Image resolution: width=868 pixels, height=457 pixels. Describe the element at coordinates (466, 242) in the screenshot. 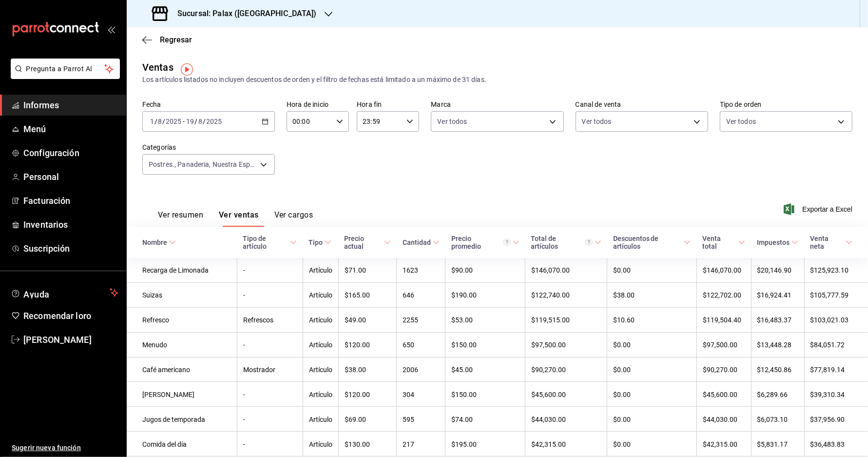

I see `font: Precio promedio` at that location.